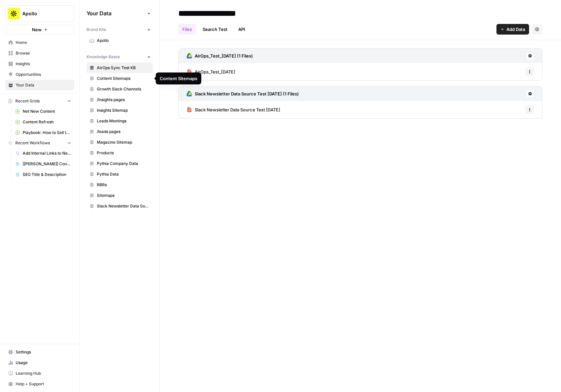  What do you see at coordinates (187, 29) in the screenshot?
I see `a: Files` at bounding box center [187, 29].